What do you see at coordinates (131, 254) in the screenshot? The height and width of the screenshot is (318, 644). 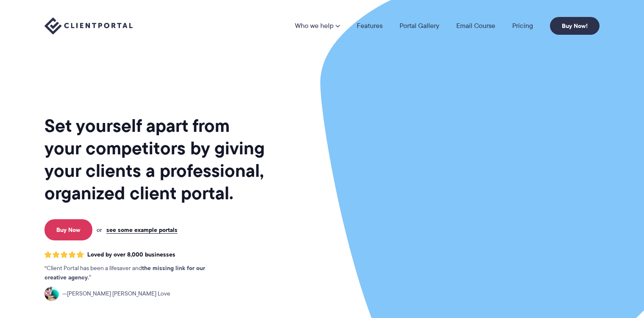 I see `span: Loved by over 8,000 businesses` at bounding box center [131, 254].